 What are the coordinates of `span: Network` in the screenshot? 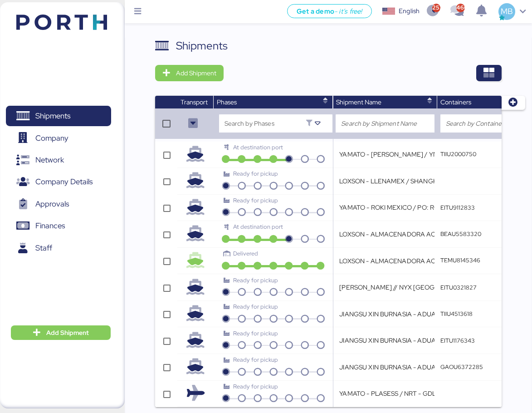 It's located at (49, 160).